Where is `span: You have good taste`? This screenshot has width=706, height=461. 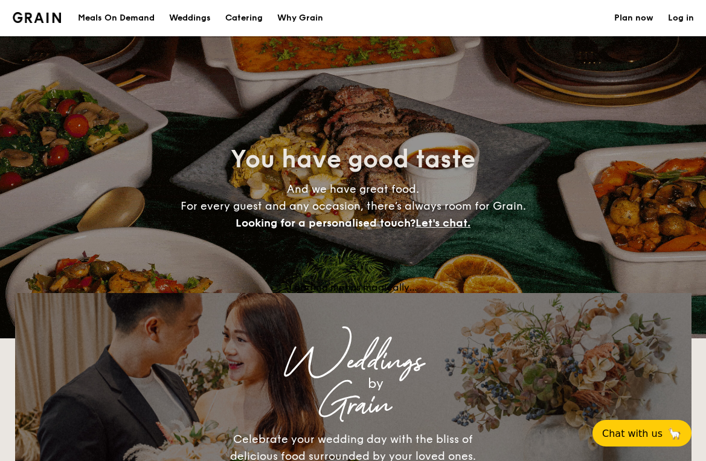
span: You have good taste is located at coordinates (353, 159).